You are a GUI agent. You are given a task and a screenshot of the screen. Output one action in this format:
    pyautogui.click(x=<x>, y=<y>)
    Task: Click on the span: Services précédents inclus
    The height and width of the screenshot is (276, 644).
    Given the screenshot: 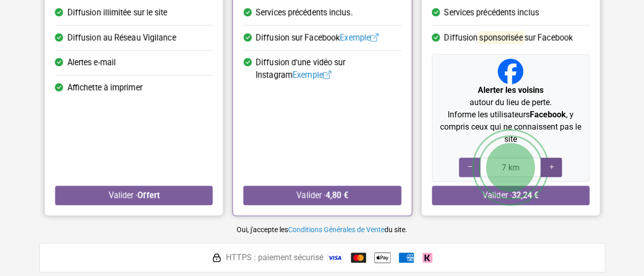 What is the action you would take?
    pyautogui.click(x=491, y=13)
    